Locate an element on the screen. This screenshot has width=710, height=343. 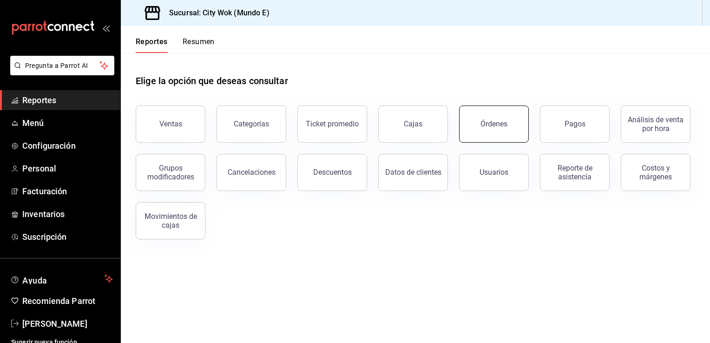
div: Movimientos de cajas is located at coordinates (171, 221).